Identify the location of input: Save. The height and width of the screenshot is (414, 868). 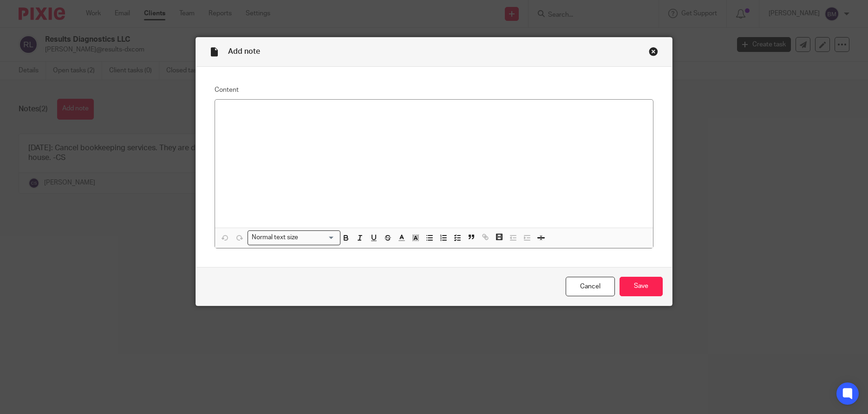
(641, 287).